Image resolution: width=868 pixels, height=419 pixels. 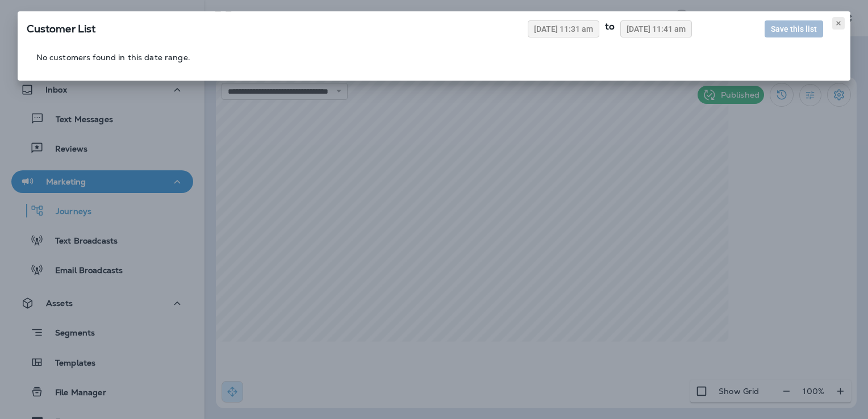 What do you see at coordinates (61, 28) in the screenshot?
I see `span: SQL` at bounding box center [61, 28].